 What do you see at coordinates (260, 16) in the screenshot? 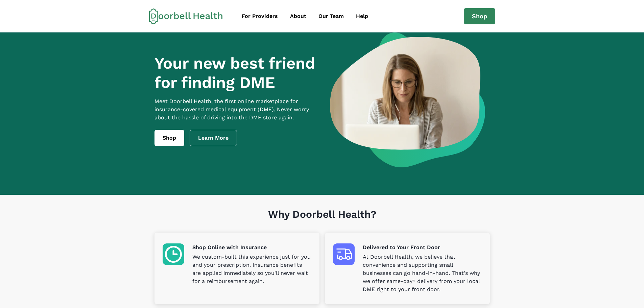
I see `a: For Providers` at bounding box center [260, 16].